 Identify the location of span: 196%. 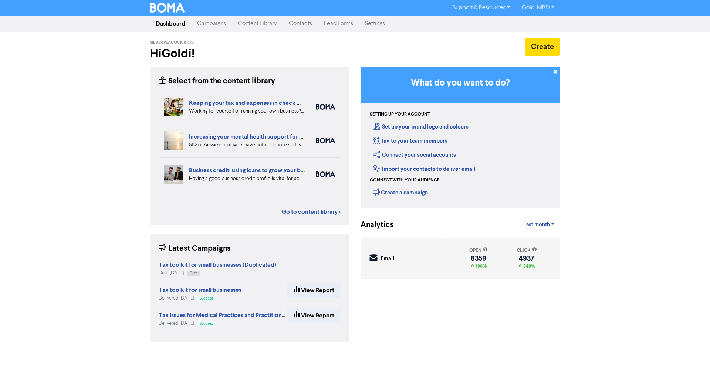
(481, 266).